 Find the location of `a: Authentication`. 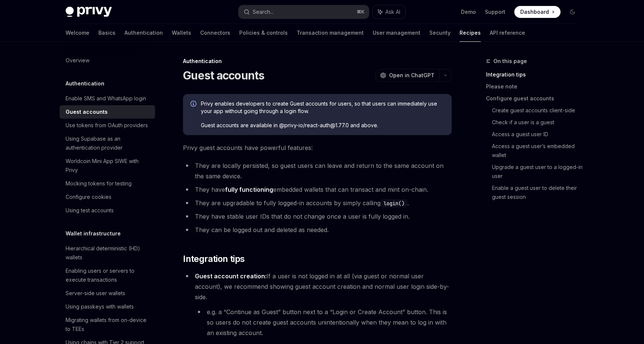

a: Authentication is located at coordinates (144, 33).